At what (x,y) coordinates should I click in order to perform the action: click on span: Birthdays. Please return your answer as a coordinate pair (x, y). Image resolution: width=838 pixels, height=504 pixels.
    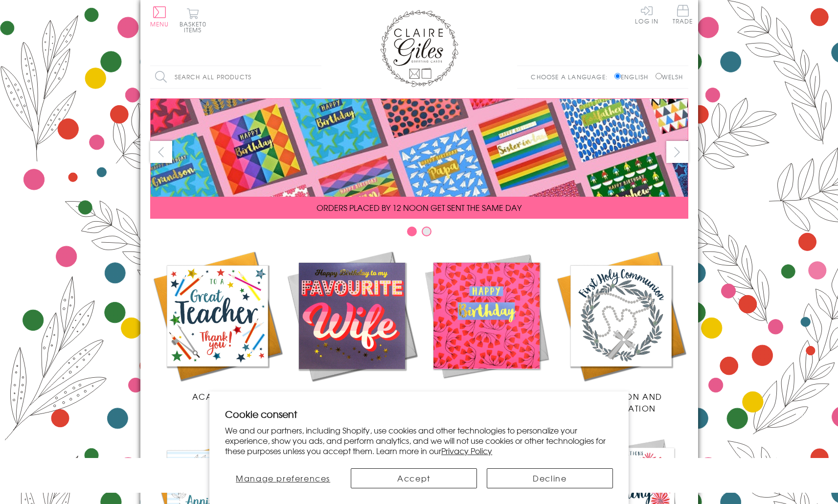
    Looking at the image, I should click on (486, 396).